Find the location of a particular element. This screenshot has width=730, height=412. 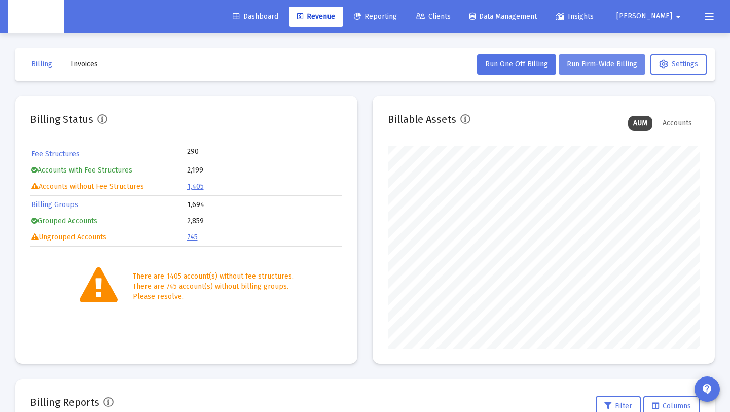

a: Billing Groups is located at coordinates (55, 204).